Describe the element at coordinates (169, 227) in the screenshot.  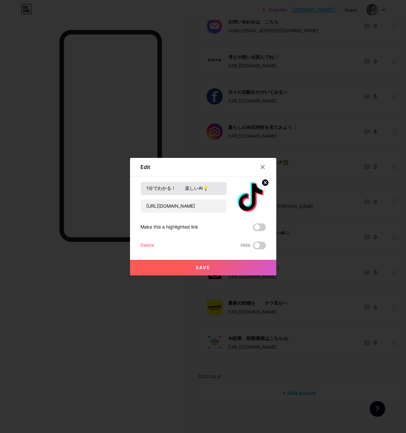
I see `div: Make this a highlighted link` at that location.